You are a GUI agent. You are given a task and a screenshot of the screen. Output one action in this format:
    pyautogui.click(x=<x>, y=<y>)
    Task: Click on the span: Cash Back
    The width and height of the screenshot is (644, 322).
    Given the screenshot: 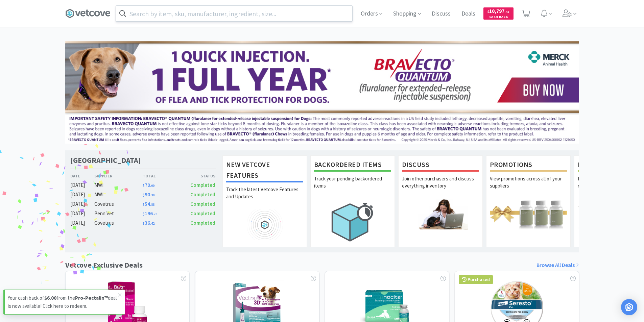 What is the action you would take?
    pyautogui.click(x=498, y=17)
    